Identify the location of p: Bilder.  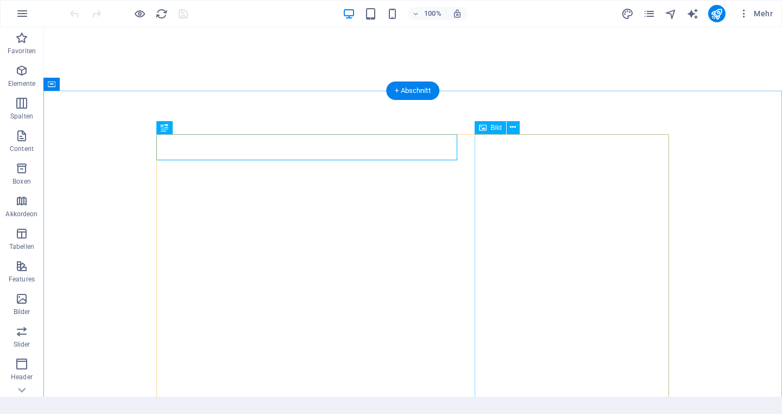
(22, 312).